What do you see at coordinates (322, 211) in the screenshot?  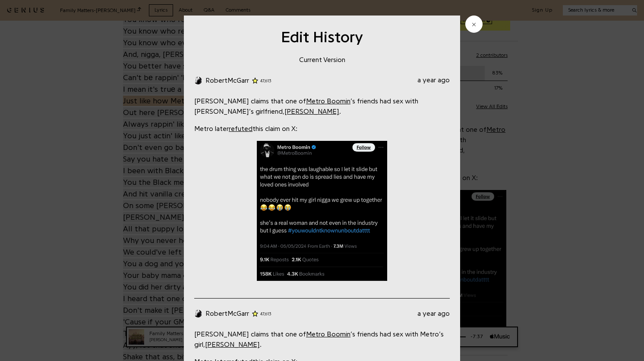 I see `img: Image description` at bounding box center [322, 211].